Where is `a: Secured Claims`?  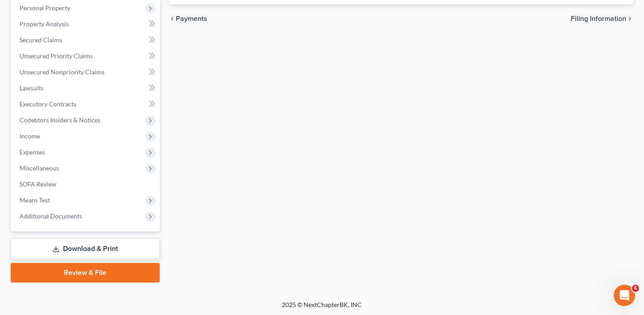 a: Secured Claims is located at coordinates (86, 40).